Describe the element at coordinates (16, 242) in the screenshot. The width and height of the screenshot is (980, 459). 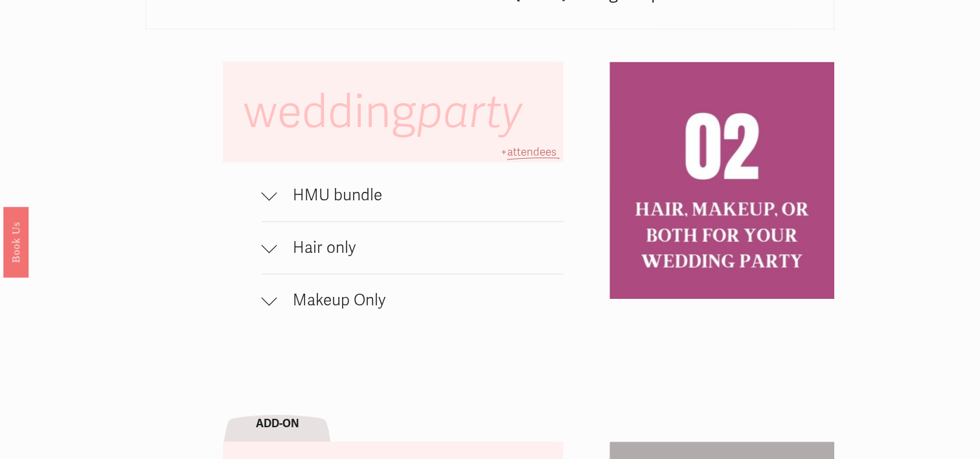
I see `a: Book Us` at that location.